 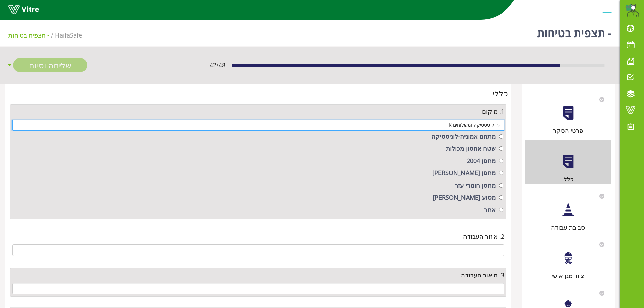 I want to click on span: 3. תיאור העבודה, so click(x=483, y=274).